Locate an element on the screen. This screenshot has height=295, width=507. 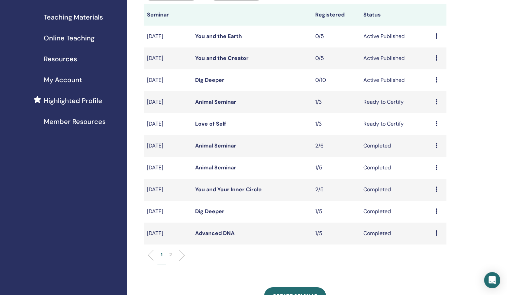
span: Highlighted Profile is located at coordinates (73, 101).